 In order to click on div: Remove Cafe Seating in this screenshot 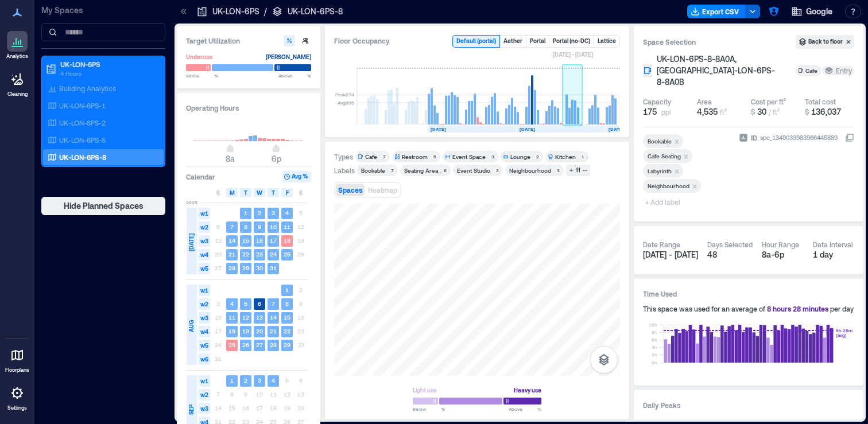, I will do `click(686, 156)`.